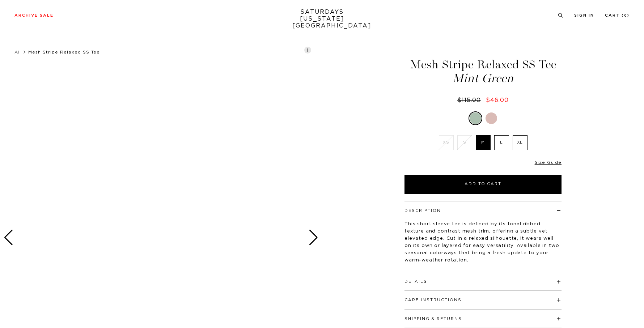  Describe the element at coordinates (502, 142) in the screenshot. I see `label: L` at that location.